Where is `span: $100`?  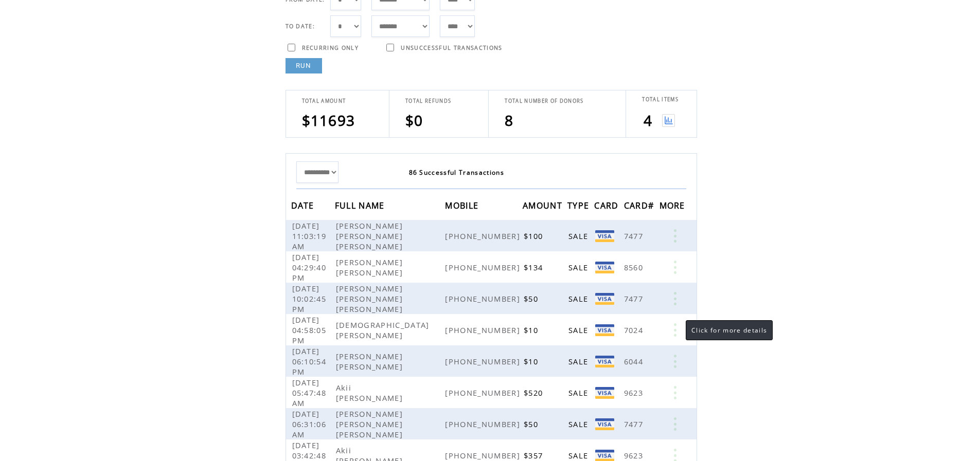 span: $100 is located at coordinates (534, 236).